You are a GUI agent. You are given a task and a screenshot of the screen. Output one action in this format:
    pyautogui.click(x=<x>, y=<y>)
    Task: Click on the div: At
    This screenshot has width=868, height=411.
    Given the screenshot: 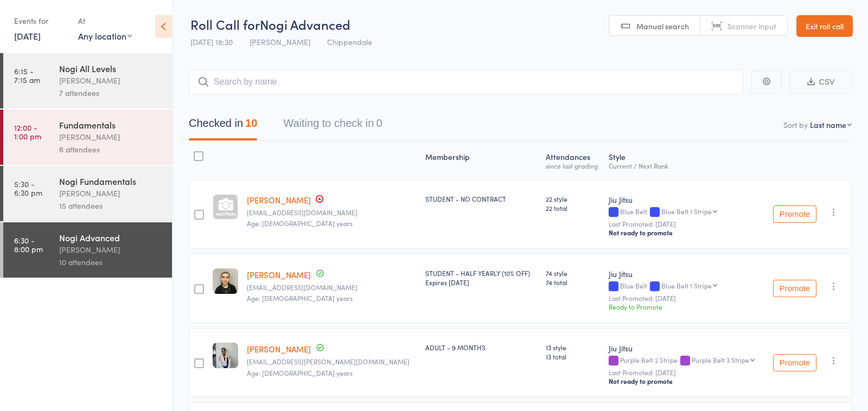 What is the action you would take?
    pyautogui.click(x=105, y=20)
    